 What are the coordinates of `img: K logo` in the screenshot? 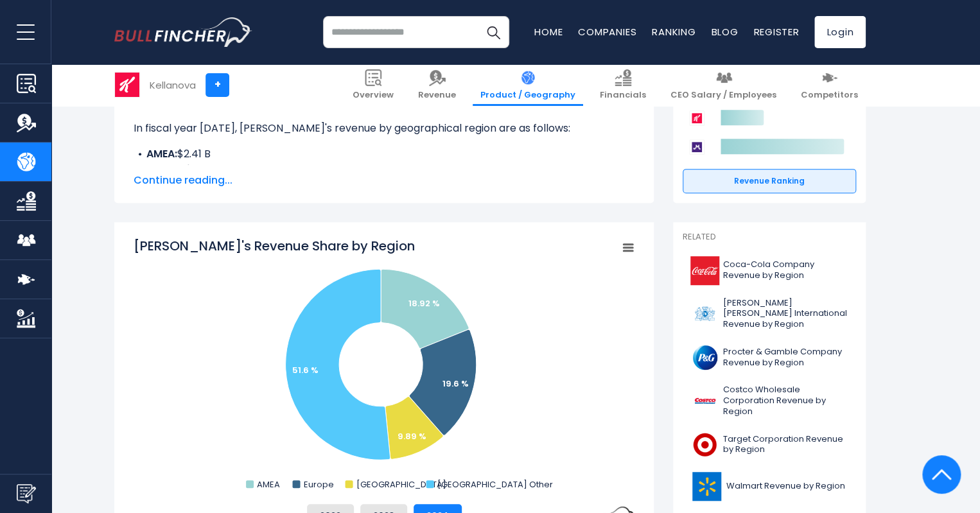 It's located at (127, 85).